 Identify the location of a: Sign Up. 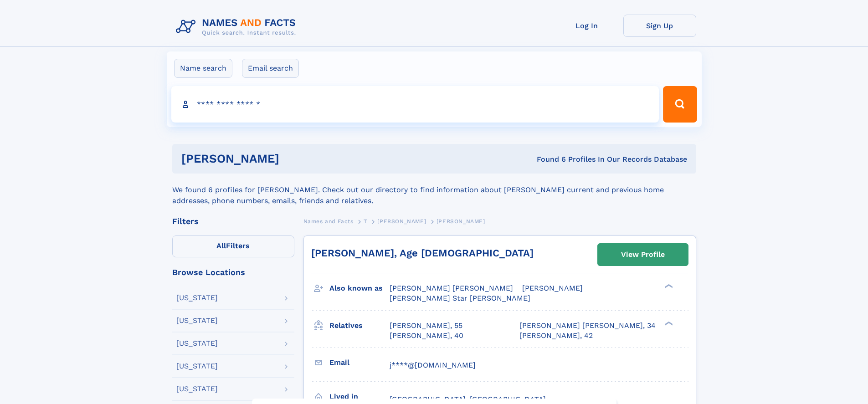
(660, 26).